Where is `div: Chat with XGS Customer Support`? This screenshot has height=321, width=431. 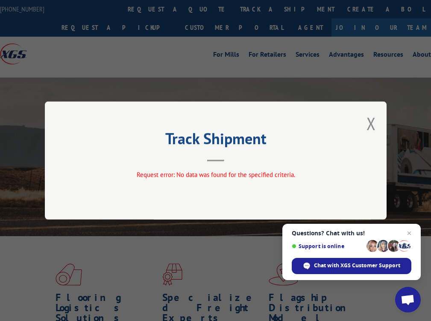
div: Chat with XGS Customer Support is located at coordinates (351, 266).